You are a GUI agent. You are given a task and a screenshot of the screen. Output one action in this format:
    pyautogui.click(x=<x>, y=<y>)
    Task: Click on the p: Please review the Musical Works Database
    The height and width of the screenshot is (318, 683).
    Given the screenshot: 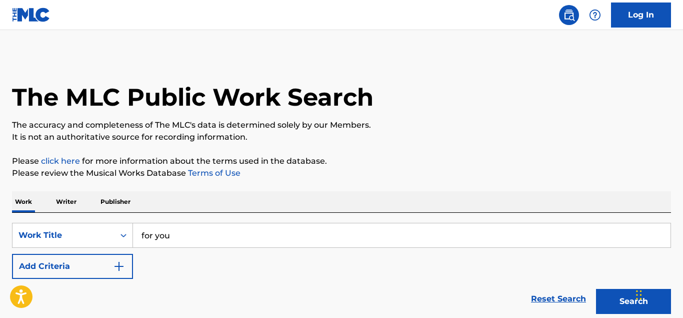 What is the action you would take?
    pyautogui.click(x=342, y=173)
    